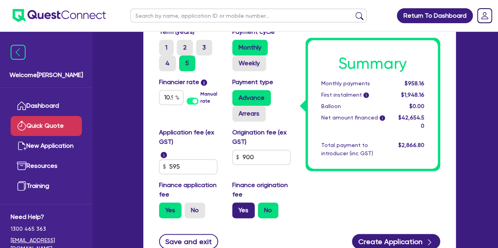 The height and width of the screenshot is (248, 498). I want to click on span: $958.16, so click(414, 83).